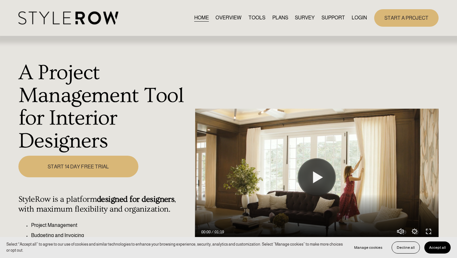 The width and height of the screenshot is (457, 258). I want to click on h1: A Project Management Tool for Interior Designers, so click(105, 107).